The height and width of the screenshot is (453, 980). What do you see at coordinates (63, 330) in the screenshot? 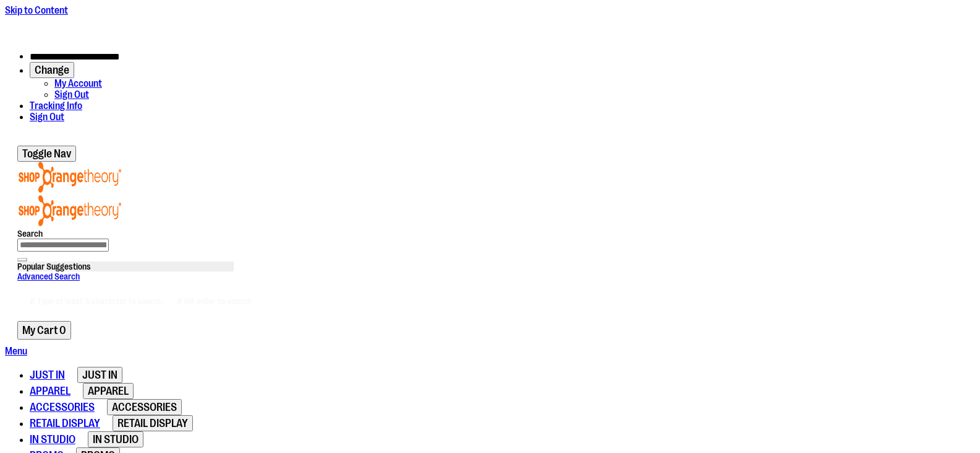
I see `span: 0` at bounding box center [63, 330].